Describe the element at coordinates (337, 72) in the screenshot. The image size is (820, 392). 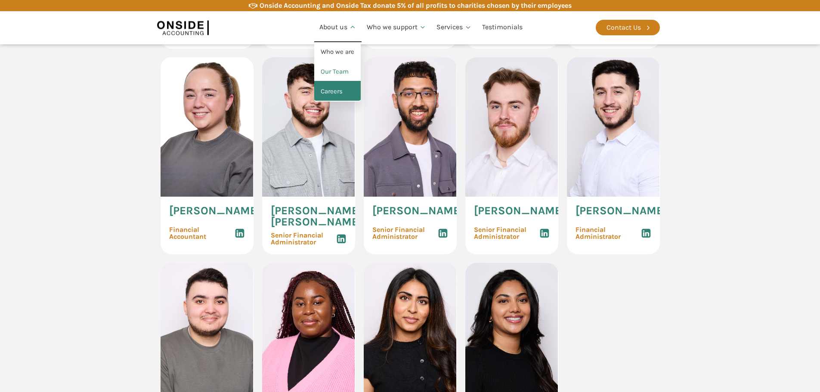
I see `a: Our Team` at that location.